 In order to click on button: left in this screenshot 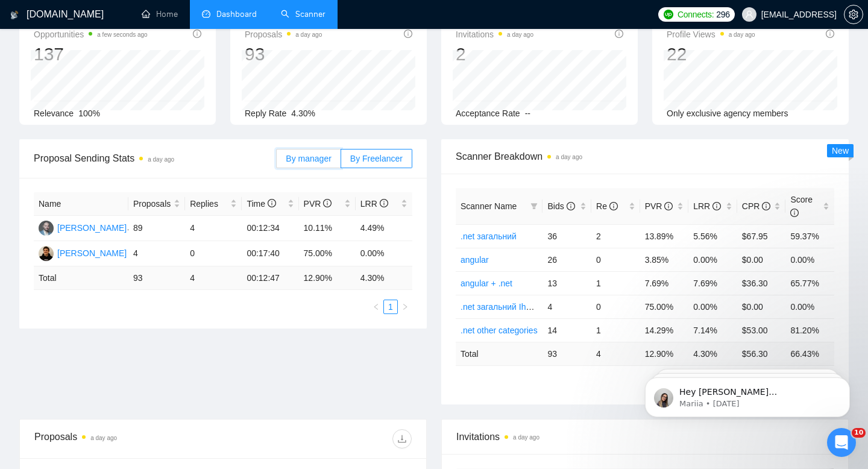, I will do `click(376, 307)`.